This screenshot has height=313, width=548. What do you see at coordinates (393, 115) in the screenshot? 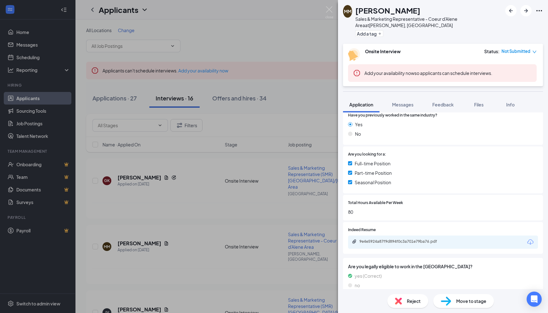
I see `span: Have you previously worked in the same industry?` at bounding box center [393, 115].